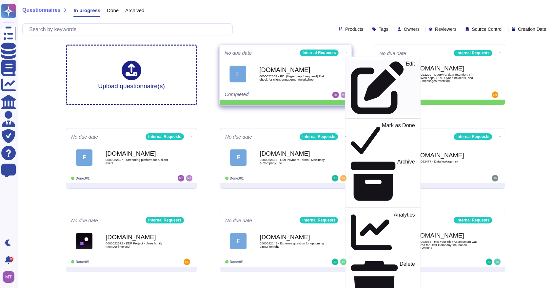 The image size is (554, 288). What do you see at coordinates (447, 162) in the screenshot?
I see `span: 0000022477 - Data leakage risk` at bounding box center [447, 162].